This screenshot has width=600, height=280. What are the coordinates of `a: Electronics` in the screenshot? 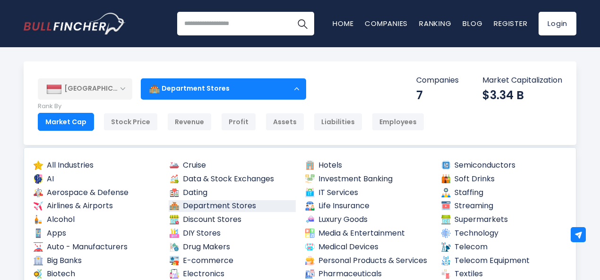 It's located at (233, 274).